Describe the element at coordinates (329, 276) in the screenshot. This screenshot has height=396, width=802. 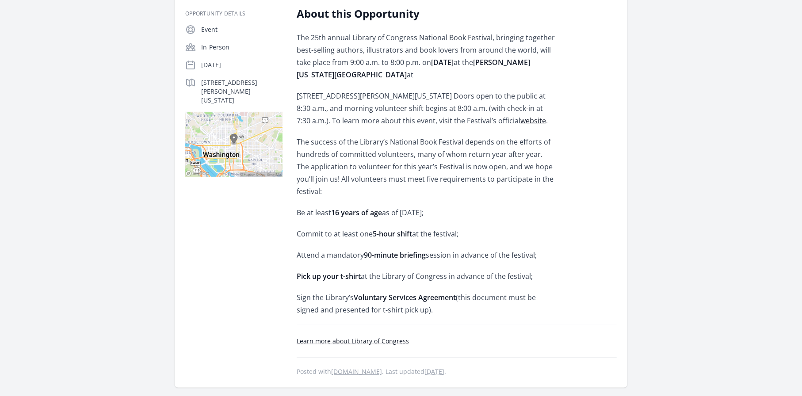
I see `strong: Pick up your t-shirt` at that location.